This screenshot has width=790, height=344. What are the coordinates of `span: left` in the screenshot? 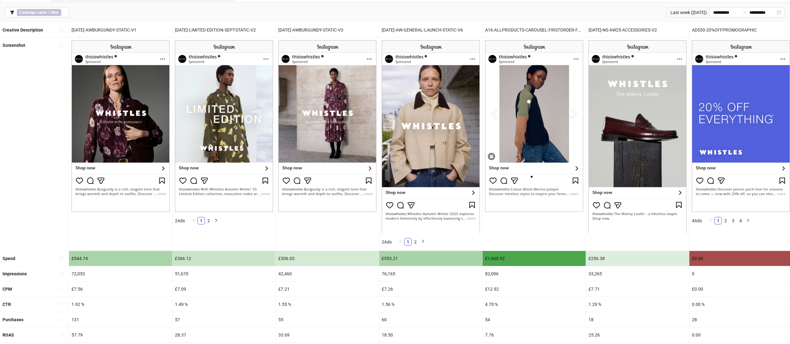 It's located at (711, 221).